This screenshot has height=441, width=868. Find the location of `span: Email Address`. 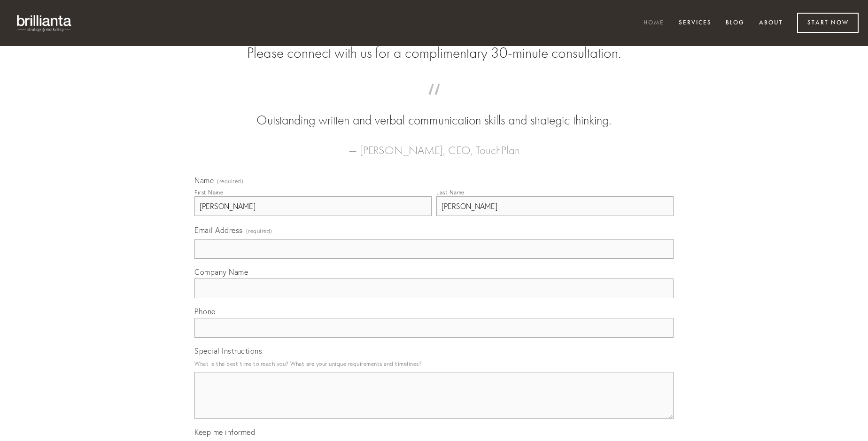

span: Email Address is located at coordinates (218, 230).